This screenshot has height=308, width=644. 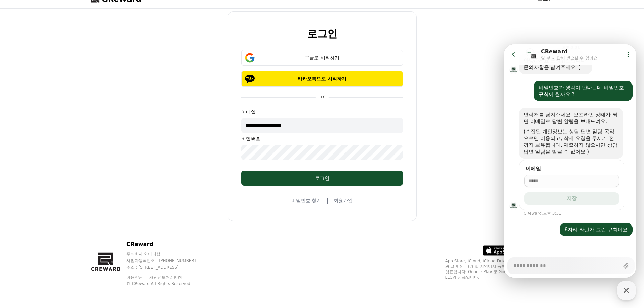 I want to click on div: CReward, so click(x=50, y=8).